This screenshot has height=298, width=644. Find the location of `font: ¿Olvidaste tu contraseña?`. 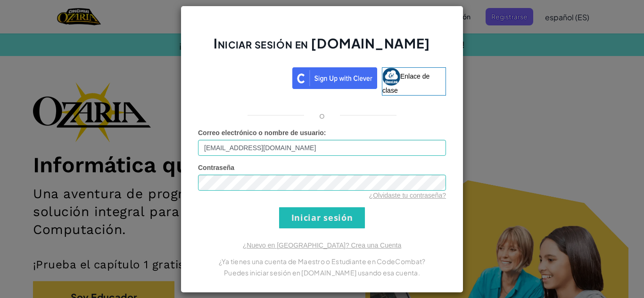

font: ¿Olvidaste tu contraseña? is located at coordinates (408, 196).